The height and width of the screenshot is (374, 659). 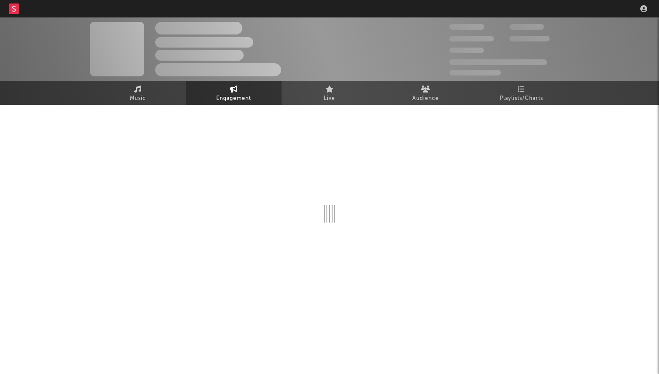 I want to click on span: Music, so click(x=138, y=99).